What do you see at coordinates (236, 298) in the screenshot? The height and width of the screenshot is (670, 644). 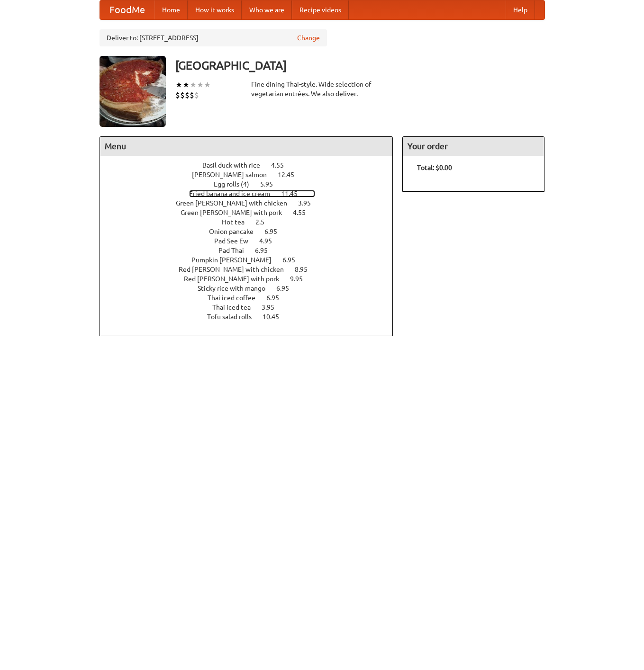 I see `span: Thai iced coffee` at bounding box center [236, 298].